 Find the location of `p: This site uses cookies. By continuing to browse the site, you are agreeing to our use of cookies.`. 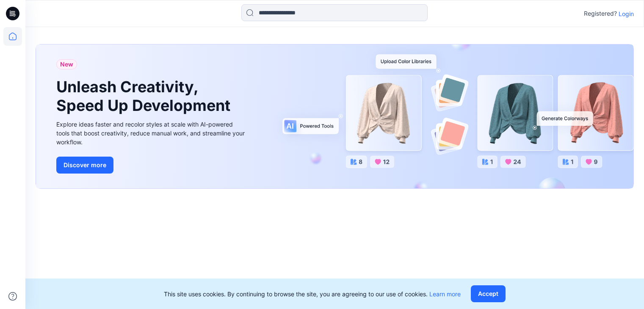

p: This site uses cookies. By continuing to browse the site, you are agreeing to our use of cookies. is located at coordinates (312, 293).